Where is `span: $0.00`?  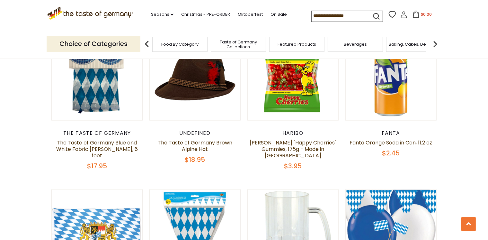 span: $0.00 is located at coordinates (426, 14).